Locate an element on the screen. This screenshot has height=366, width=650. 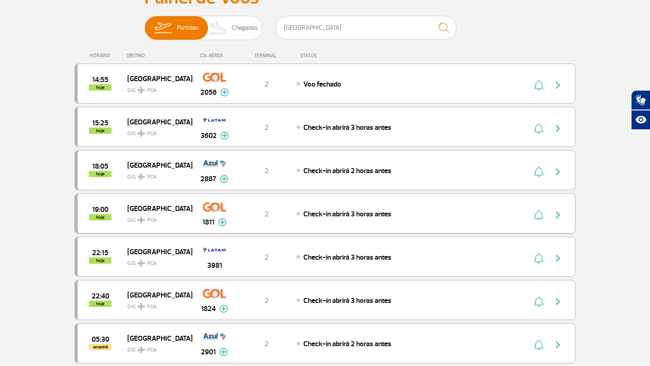
div: Plugin de acessibilidade da Hand Talk. is located at coordinates (640, 110).